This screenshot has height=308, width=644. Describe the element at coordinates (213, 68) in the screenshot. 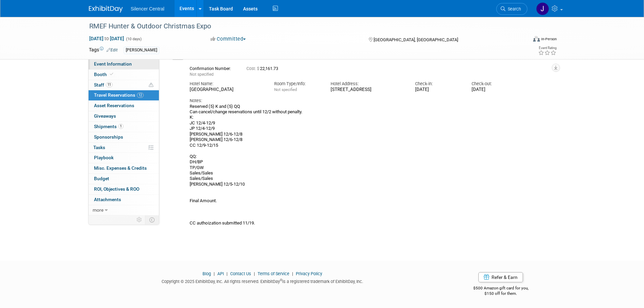

I see `div: Confirmation Number:` at that location.